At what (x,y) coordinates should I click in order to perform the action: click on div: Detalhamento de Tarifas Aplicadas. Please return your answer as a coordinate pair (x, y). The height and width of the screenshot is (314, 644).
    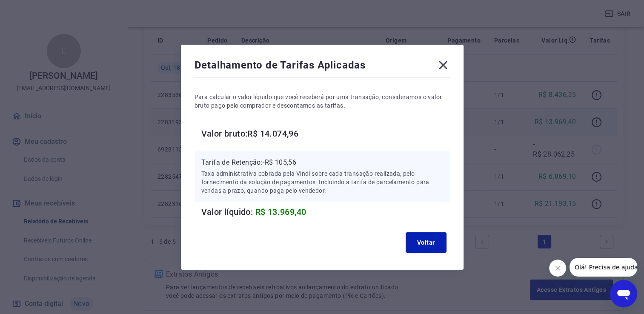
    Looking at the image, I should click on (322, 67).